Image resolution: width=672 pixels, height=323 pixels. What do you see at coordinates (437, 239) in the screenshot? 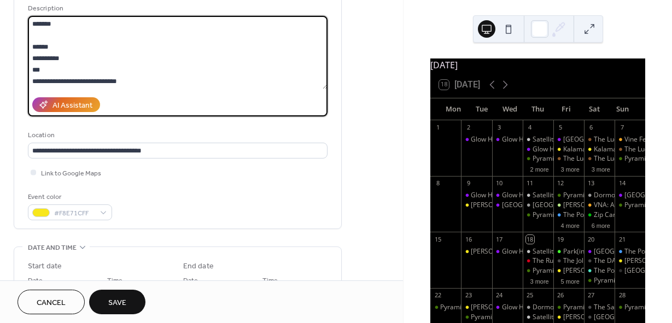
I see `div: 15` at bounding box center [437, 239].